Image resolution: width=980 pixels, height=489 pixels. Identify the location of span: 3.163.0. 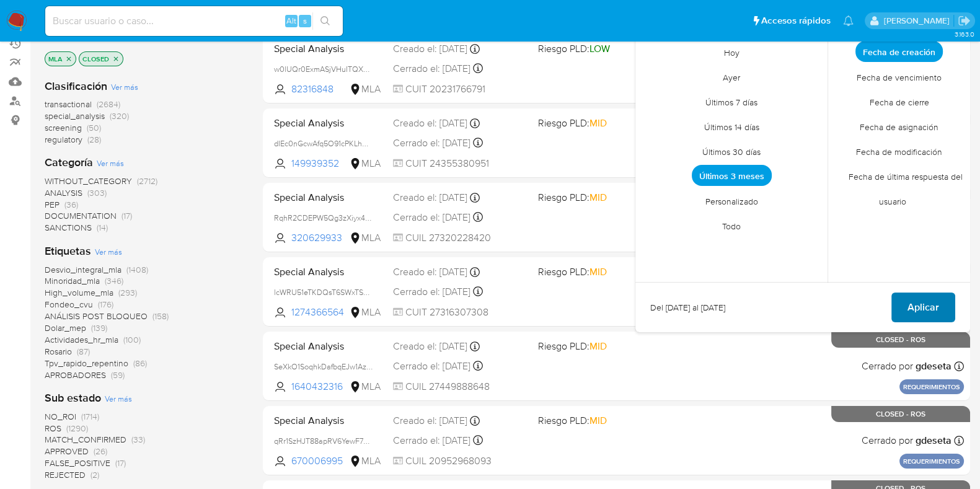
(964, 34).